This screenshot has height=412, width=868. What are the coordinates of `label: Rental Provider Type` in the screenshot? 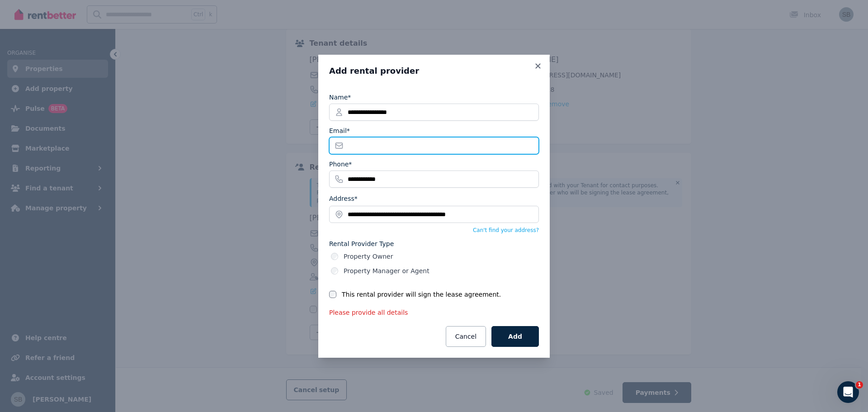 It's located at (434, 244).